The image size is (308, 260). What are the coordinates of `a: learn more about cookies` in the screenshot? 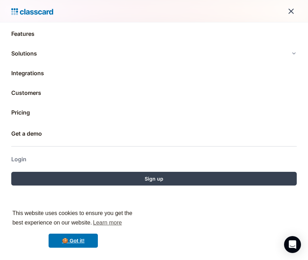 It's located at (107, 223).